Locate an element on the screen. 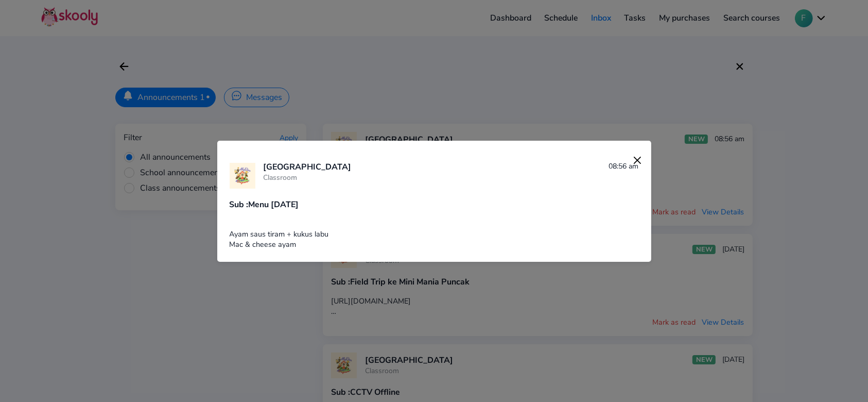 The width and height of the screenshot is (868, 402). div: Ayam saus tiram + kukus labu Mac & cheese ayam is located at coordinates (434, 234).